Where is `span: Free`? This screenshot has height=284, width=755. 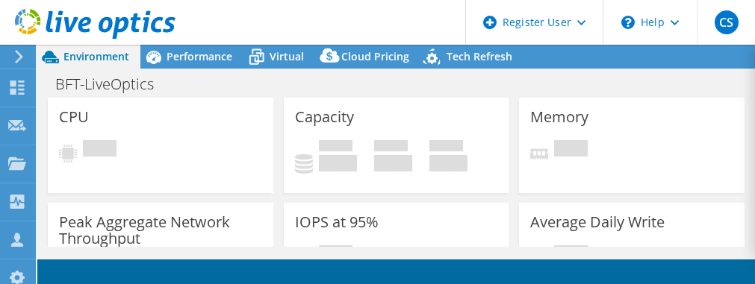
span: Free is located at coordinates (390, 148).